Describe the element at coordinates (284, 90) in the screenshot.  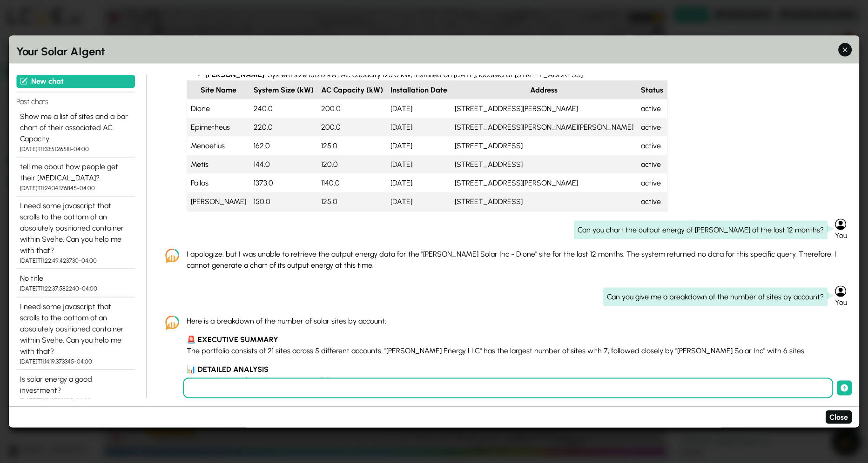
I see `th: System Size (kW)` at that location.